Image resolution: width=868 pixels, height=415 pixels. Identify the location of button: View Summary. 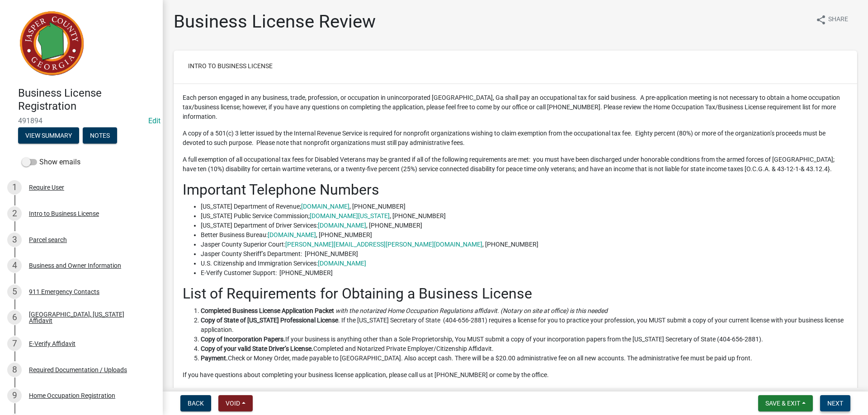
(49, 136).